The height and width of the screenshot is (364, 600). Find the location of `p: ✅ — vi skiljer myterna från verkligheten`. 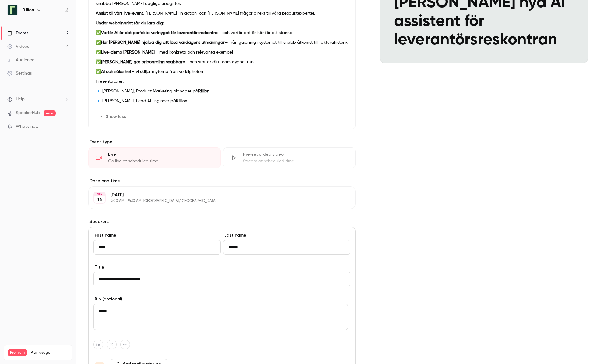

p: ✅ — vi skiljer myterna från verkligheten is located at coordinates (222, 72).